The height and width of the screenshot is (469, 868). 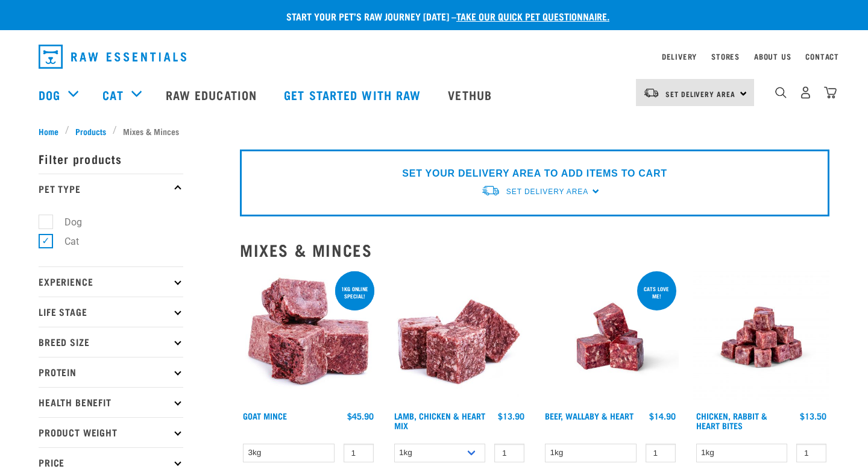 What do you see at coordinates (439, 421) in the screenshot?
I see `a: Lamb, Chicken & Heart Mix` at bounding box center [439, 421].